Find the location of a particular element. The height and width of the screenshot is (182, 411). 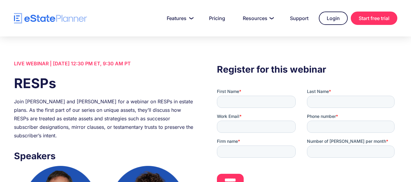

span: Phone number is located at coordinates (104, 28).